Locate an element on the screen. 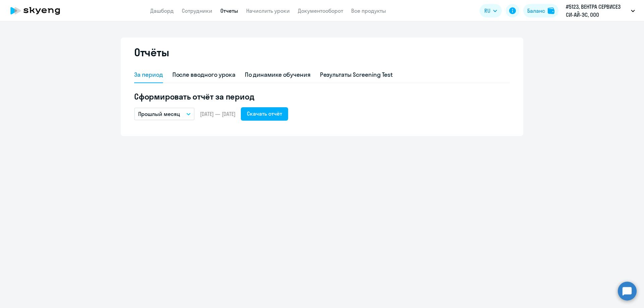 This screenshot has width=644, height=308. h2: Отчёты is located at coordinates (151, 52).